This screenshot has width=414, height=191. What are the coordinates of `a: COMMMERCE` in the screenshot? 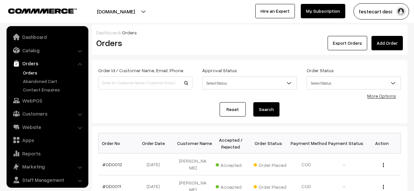 It's located at (37, 10).